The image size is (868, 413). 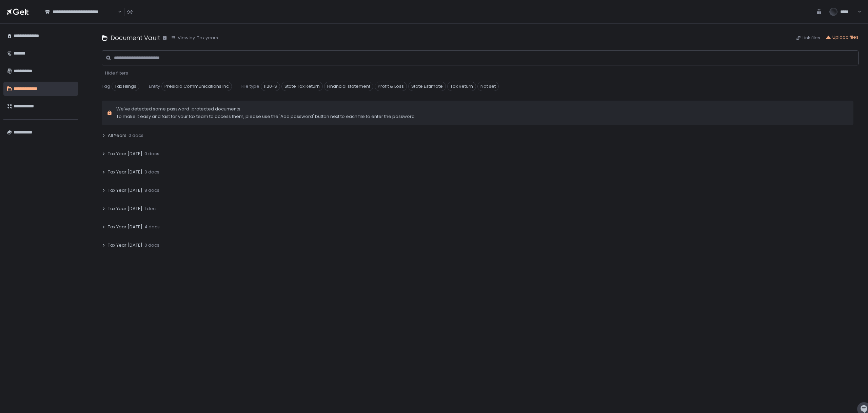 I want to click on span: All Years, so click(x=117, y=136).